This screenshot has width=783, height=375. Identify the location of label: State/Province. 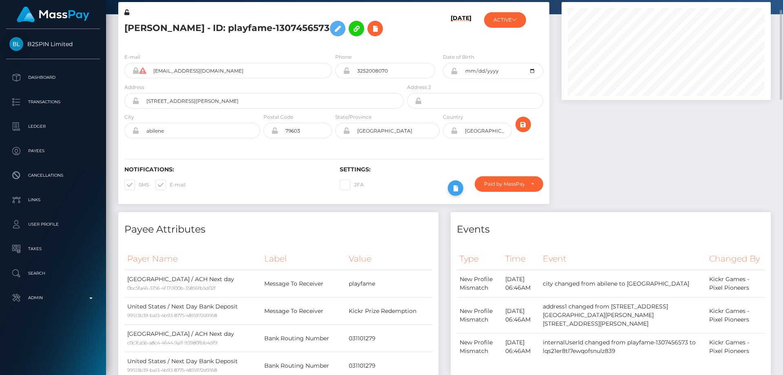
(353, 117).